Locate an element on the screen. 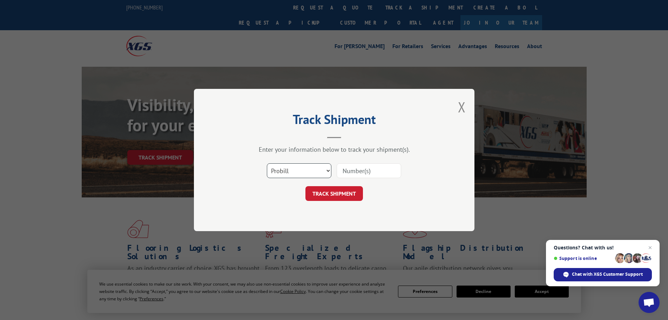  span: Chat with XGS Customer Support is located at coordinates (608, 274).